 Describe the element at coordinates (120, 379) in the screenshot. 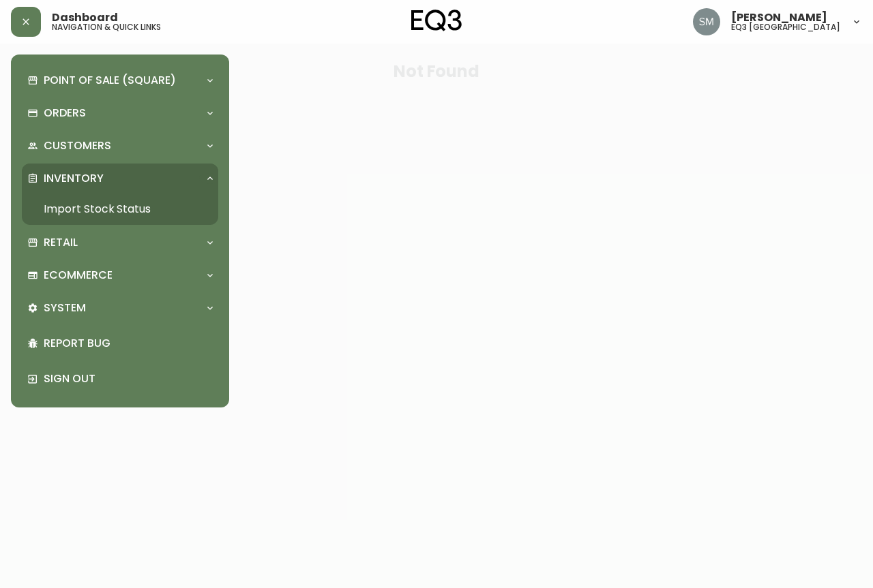

I see `div: Sign Out` at that location.